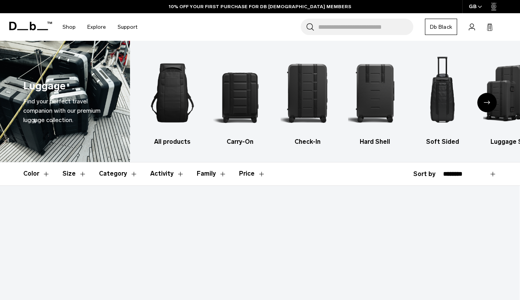 The height and width of the screenshot is (300, 520). I want to click on li: 1 / 6, so click(172, 99).